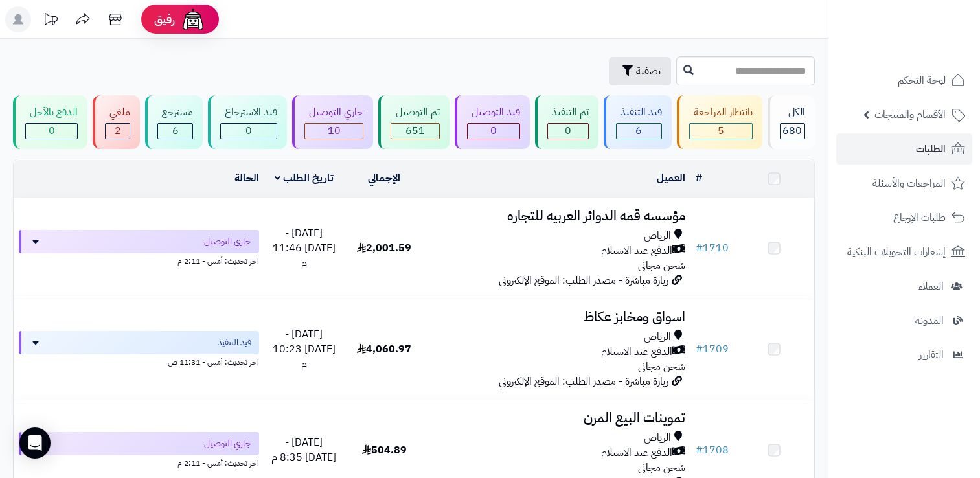 The image size is (980, 478). I want to click on img: logo-2.png, so click(929, 38).